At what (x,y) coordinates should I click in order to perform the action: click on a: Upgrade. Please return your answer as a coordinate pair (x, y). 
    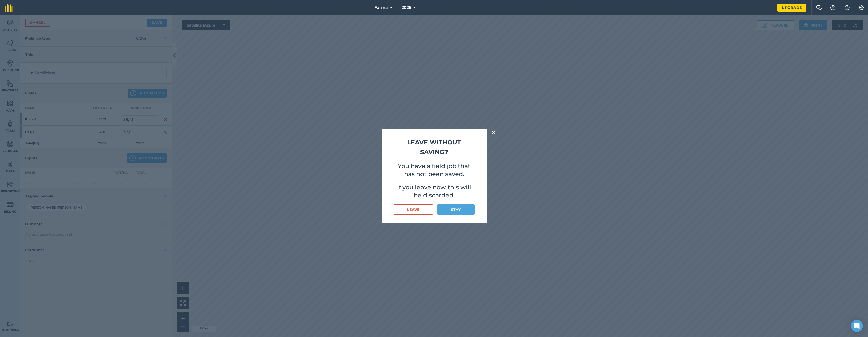
    Looking at the image, I should click on (792, 8).